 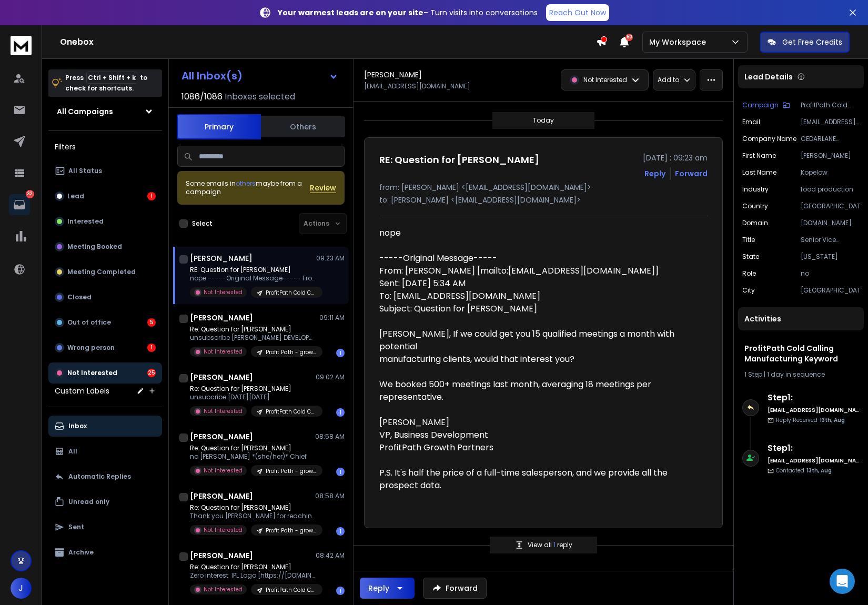 I want to click on p: Wrong person, so click(x=91, y=347).